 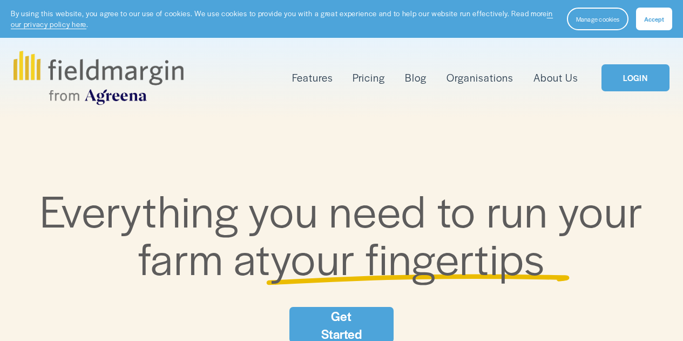 I want to click on button: Accept, so click(x=654, y=19).